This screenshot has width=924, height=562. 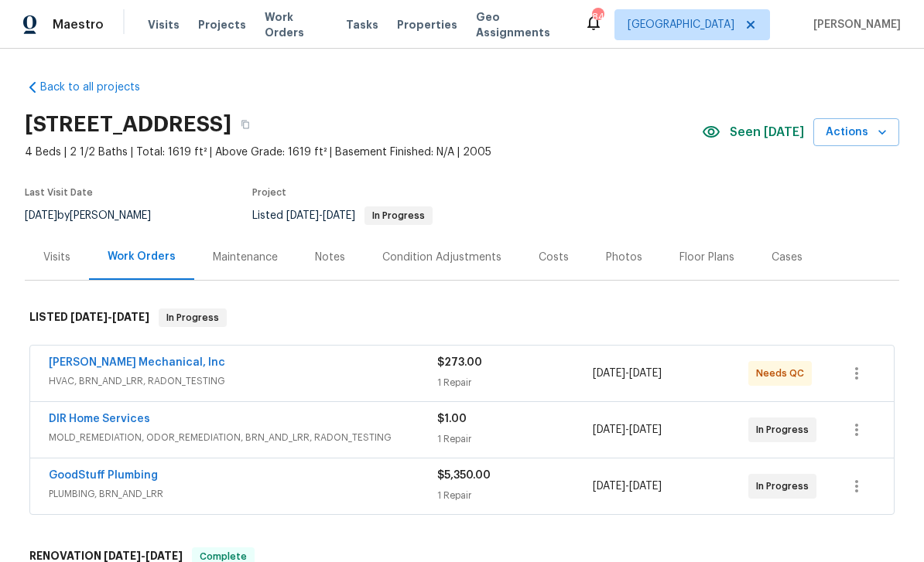 What do you see at coordinates (78, 24) in the screenshot?
I see `span: Maestro` at bounding box center [78, 24].